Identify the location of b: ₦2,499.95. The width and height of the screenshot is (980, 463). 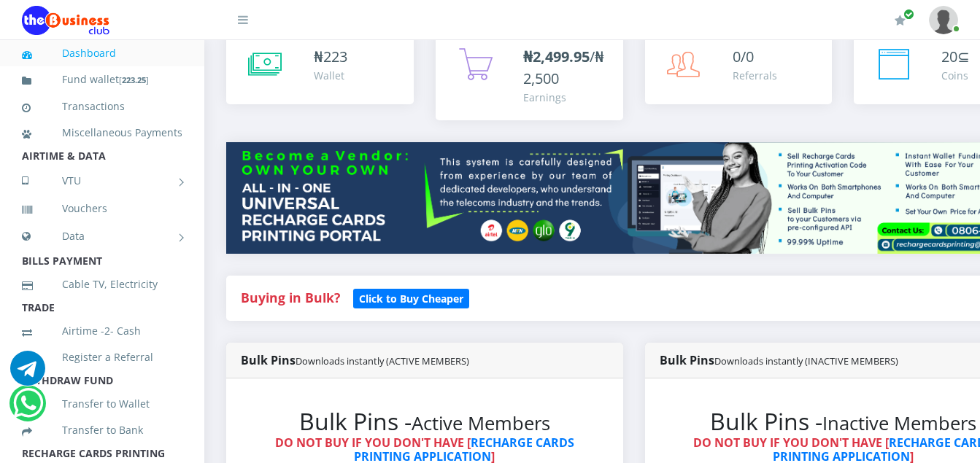
(556, 56).